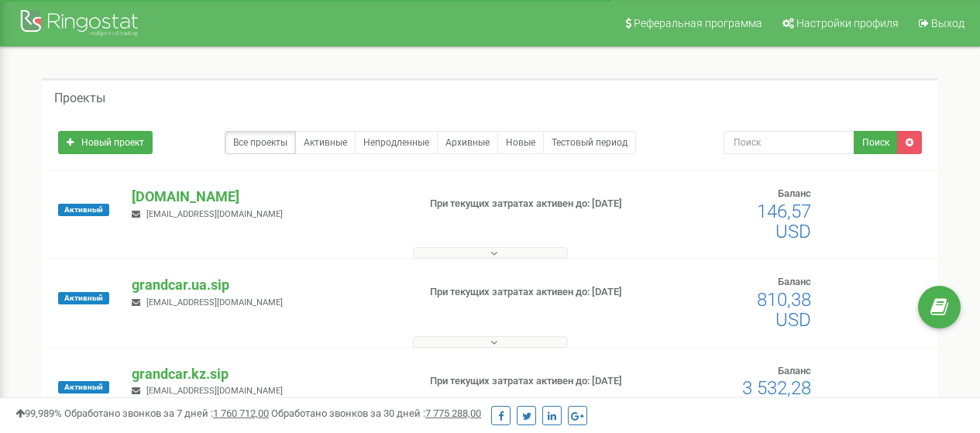  Describe the element at coordinates (268, 374) in the screenshot. I see `p: grandcar.kz.sip` at that location.